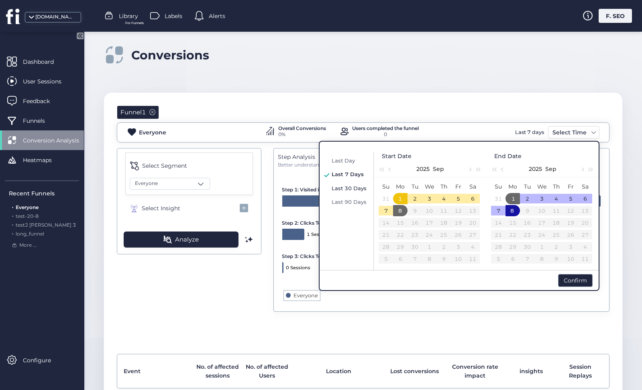 The image size is (642, 390). What do you see at coordinates (386, 211) in the screenshot?
I see `td: 2025-09-07` at bounding box center [386, 211].